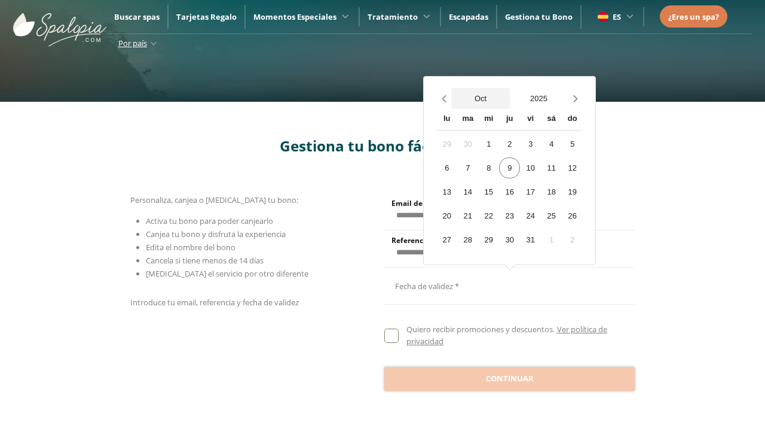  Describe the element at coordinates (551, 167) in the screenshot. I see `div: 11` at that location.